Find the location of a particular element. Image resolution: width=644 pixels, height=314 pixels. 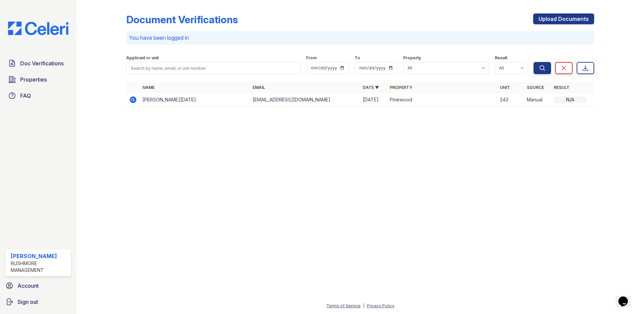

a: Account is located at coordinates (38, 286).